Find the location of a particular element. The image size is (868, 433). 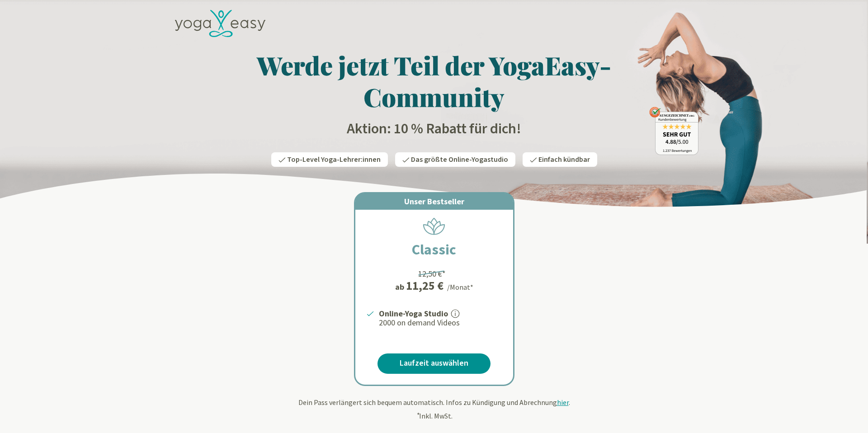

h2: Aktion: 10 % Rabatt für dich! is located at coordinates (434, 129).